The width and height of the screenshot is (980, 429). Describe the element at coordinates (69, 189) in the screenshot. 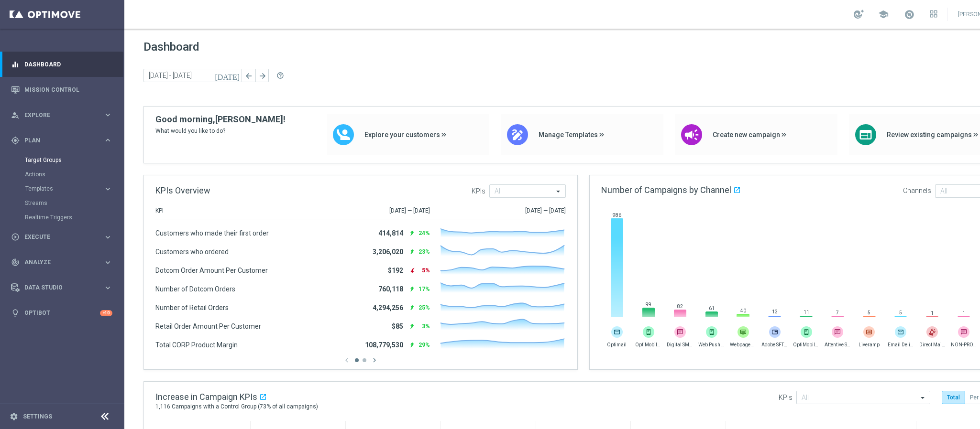

I see `div: Templates keyboard_arrow_right` at that location.